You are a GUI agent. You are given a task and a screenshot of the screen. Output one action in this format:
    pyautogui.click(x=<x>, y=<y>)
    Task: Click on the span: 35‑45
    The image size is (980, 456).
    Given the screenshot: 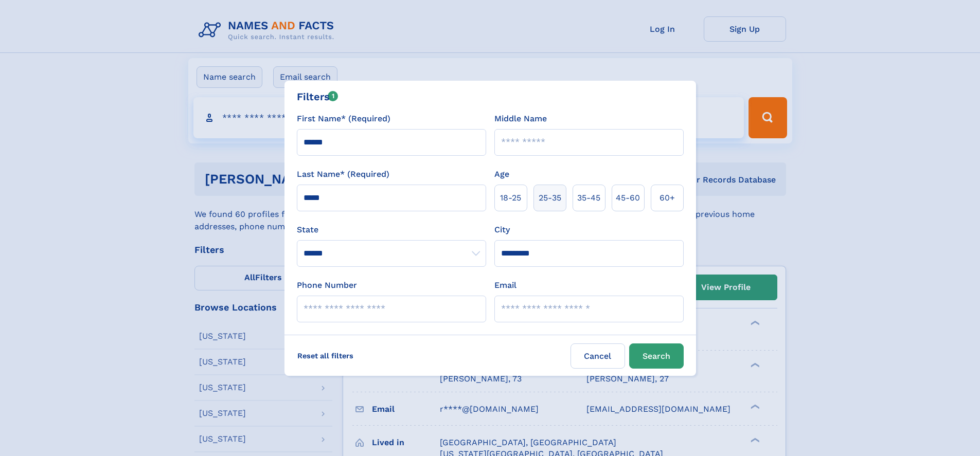 What is the action you would take?
    pyautogui.click(x=588, y=198)
    